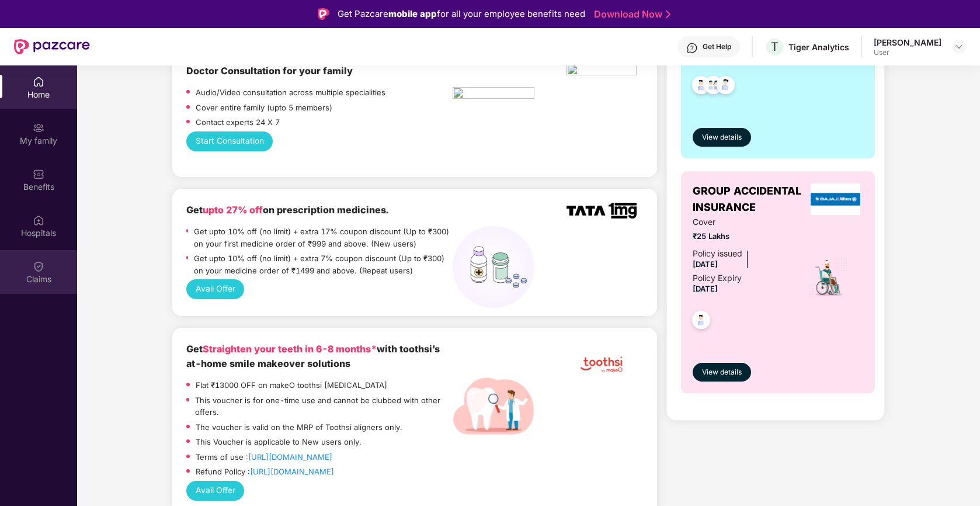  Describe the element at coordinates (630, 14) in the screenshot. I see `a: Download Now` at that location.